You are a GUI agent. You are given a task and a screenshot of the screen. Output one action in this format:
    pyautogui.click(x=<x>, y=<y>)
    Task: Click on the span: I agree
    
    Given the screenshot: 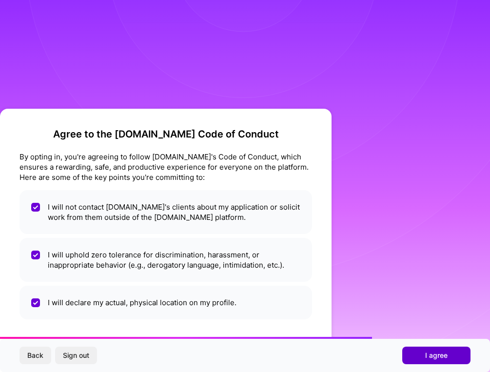 What is the action you would take?
    pyautogui.click(x=437, y=356)
    